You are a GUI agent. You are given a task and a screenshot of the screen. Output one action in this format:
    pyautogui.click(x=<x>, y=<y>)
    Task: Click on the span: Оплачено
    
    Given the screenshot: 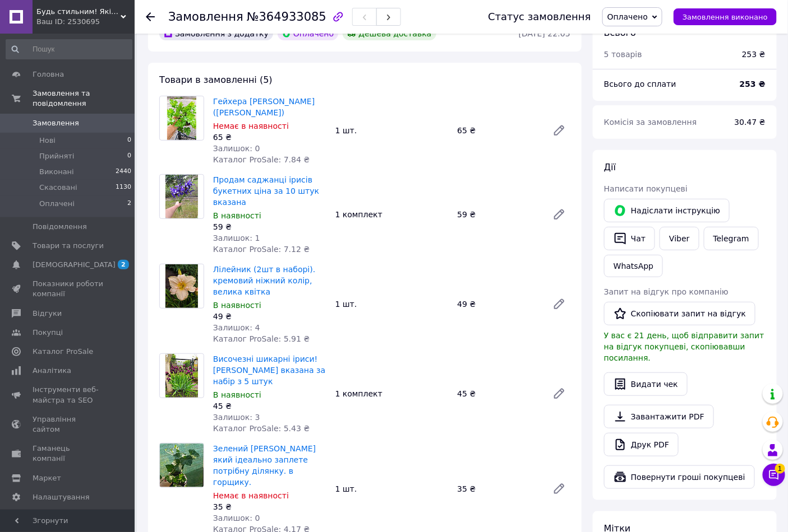 What is the action you would take?
    pyautogui.click(x=628, y=17)
    